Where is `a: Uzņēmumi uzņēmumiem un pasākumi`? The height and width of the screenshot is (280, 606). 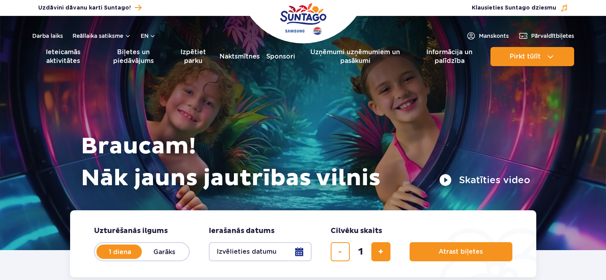 a: Uzņēmumi uzņēmumiem un pasākumi is located at coordinates (355, 57).